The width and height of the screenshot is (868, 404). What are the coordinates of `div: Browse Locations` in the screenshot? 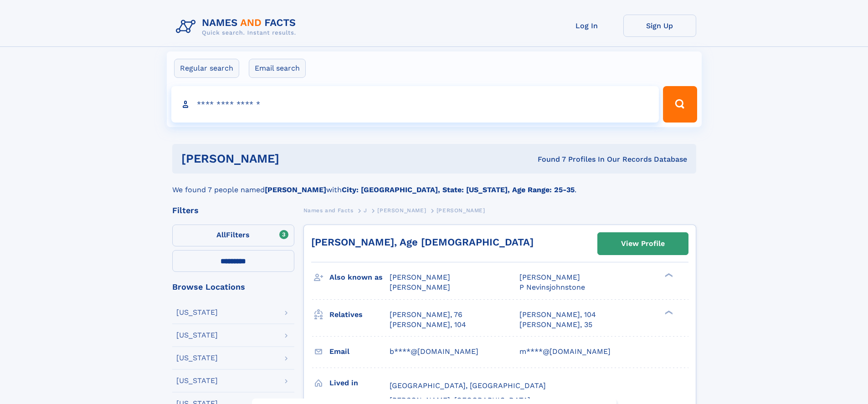 It's located at (234, 287).